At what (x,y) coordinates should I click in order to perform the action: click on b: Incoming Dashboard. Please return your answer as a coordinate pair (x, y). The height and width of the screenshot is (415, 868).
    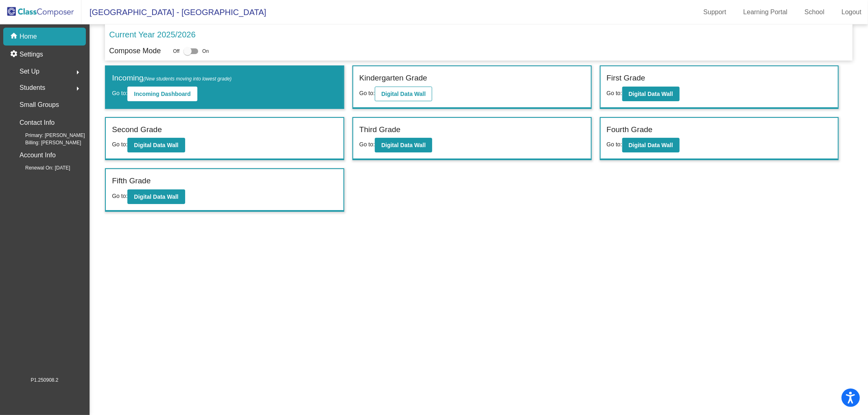
    Looking at the image, I should click on (162, 94).